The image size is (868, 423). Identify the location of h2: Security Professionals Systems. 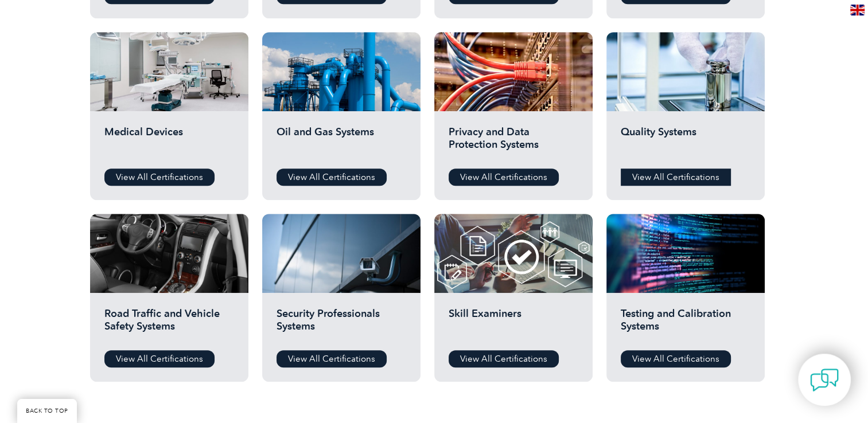
(341, 325).